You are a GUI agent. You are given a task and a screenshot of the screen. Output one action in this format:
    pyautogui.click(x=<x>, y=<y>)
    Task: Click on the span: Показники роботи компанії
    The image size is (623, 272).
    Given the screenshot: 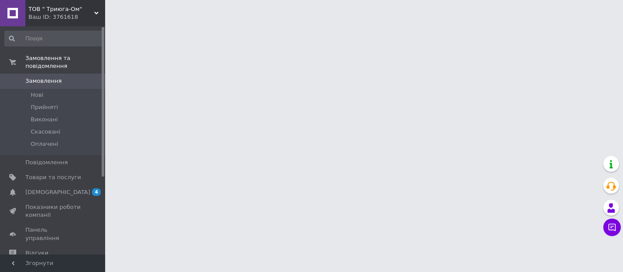 What is the action you would take?
    pyautogui.click(x=53, y=211)
    